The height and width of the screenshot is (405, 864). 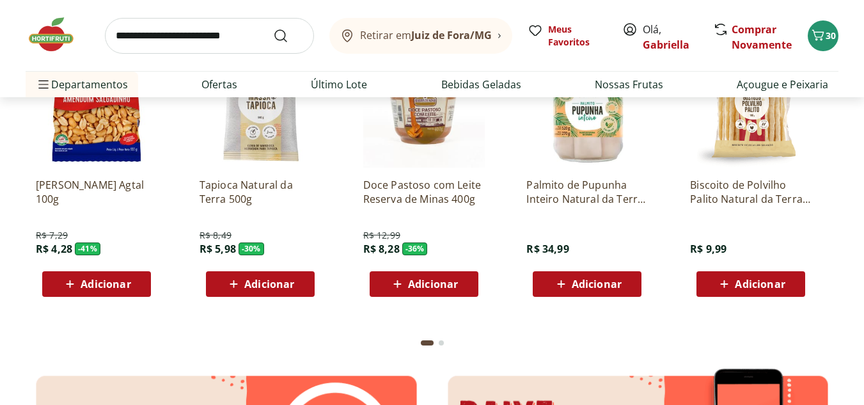 What do you see at coordinates (751, 192) in the screenshot?
I see `a: Biscoito de Polvilho Palito Natural da Terra 100g` at bounding box center [751, 192].